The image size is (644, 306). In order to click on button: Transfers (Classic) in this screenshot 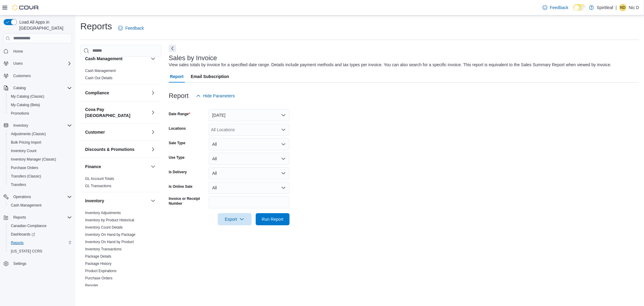, I will do `click(40, 176)`.